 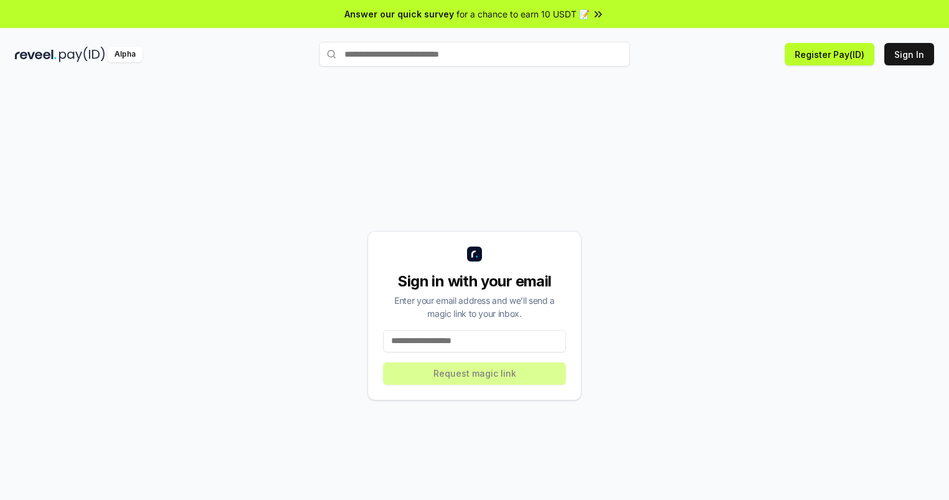 What do you see at coordinates (830, 54) in the screenshot?
I see `button: Register Pay(ID)` at bounding box center [830, 54].